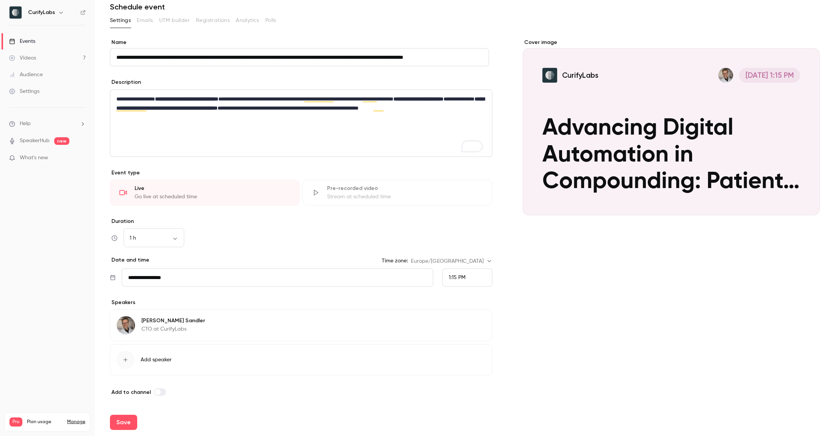  I want to click on div: Pre-recorded video, so click(405, 188).